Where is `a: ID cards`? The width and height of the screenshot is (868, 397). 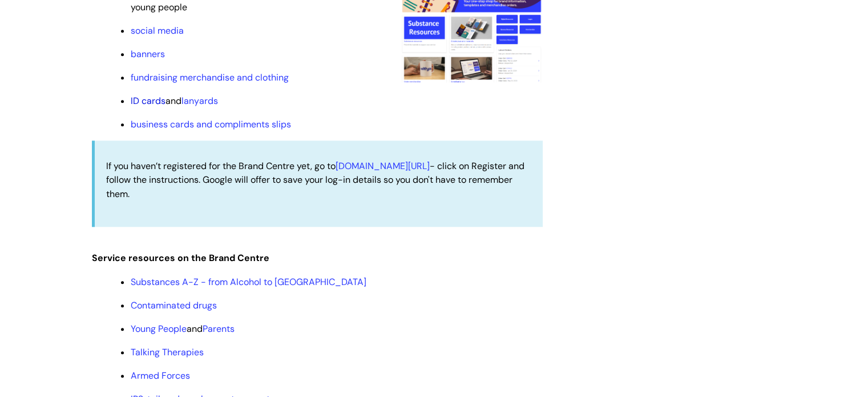
a: ID cards is located at coordinates (147, 100).